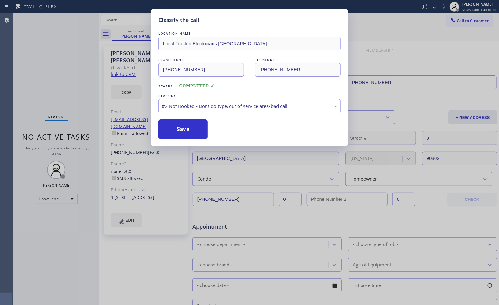 This screenshot has width=499, height=305. What do you see at coordinates (166, 86) in the screenshot?
I see `span: Status:` at bounding box center [166, 86].